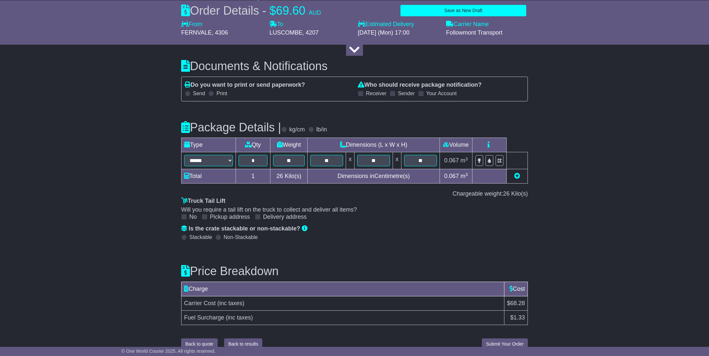 The width and height of the screenshot is (709, 356). I want to click on span: Fuel Surcharge, so click(204, 318).